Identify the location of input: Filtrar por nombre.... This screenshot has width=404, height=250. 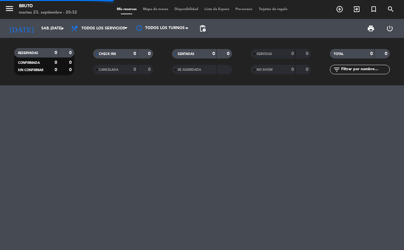
(365, 69).